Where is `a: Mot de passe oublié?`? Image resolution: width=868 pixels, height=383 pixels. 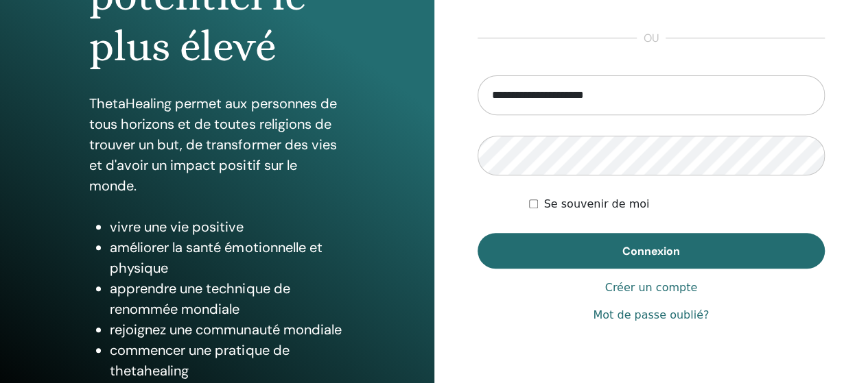 a: Mot de passe oublié? is located at coordinates (651, 315).